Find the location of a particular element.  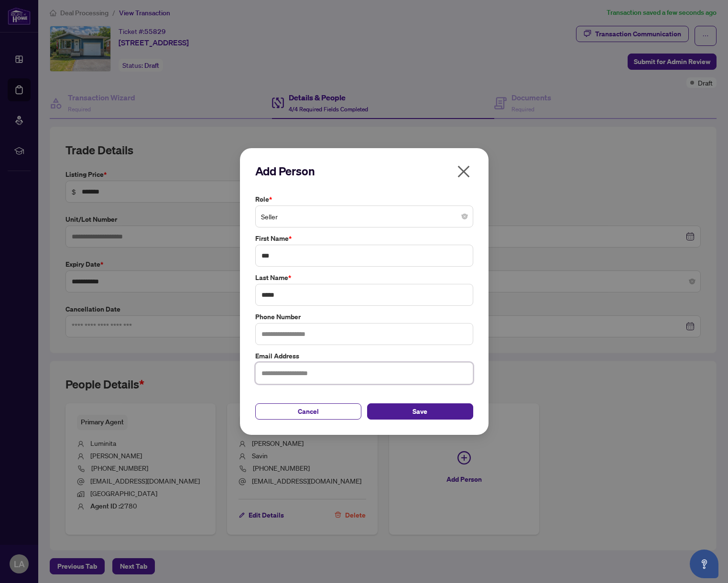

label: Phone Number is located at coordinates (364, 316).